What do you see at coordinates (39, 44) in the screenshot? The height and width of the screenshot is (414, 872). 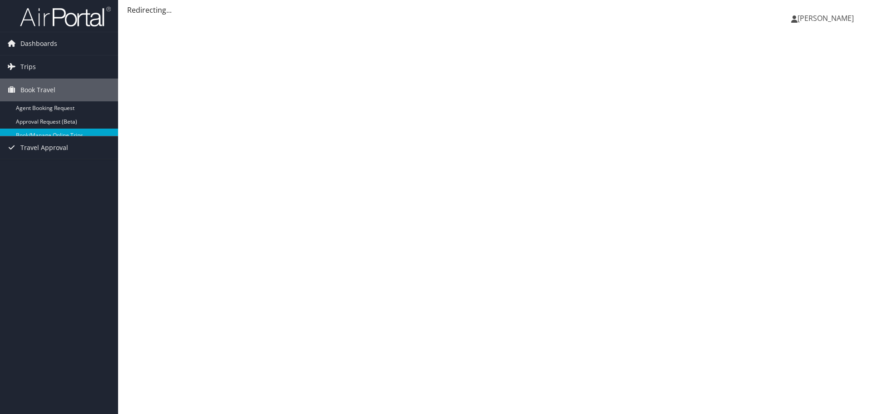 I see `span: Dashboards` at bounding box center [39, 44].